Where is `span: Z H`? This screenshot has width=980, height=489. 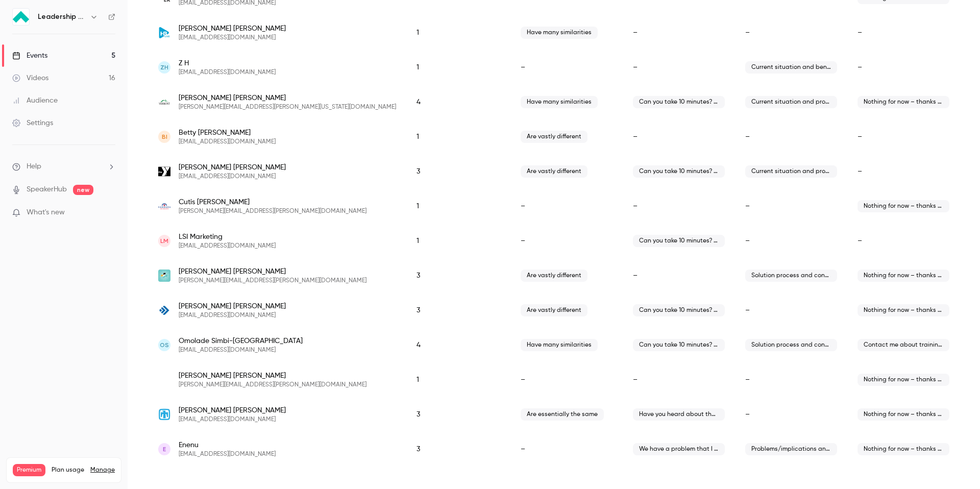 span: Z H is located at coordinates (227, 63).